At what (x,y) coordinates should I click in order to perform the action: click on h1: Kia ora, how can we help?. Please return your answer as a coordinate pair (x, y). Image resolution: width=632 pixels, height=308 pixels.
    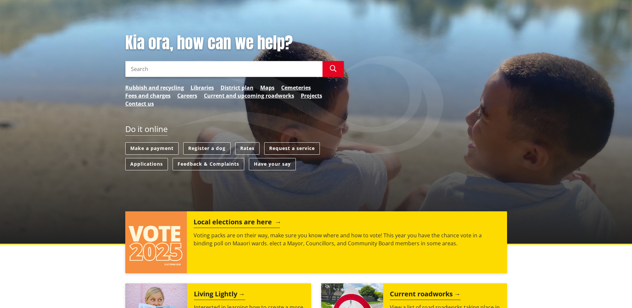
    Looking at the image, I should click on (235, 43).